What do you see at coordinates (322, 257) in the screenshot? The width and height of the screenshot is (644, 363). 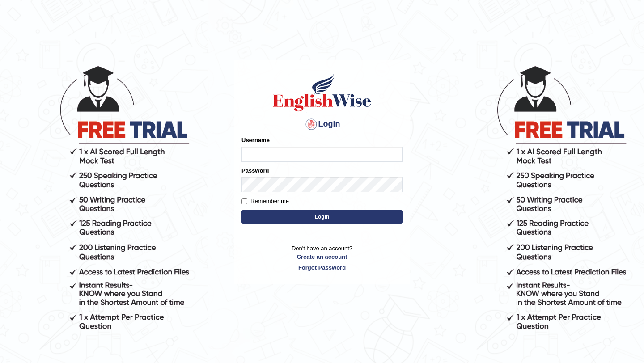 I see `a: Create an account` at bounding box center [322, 257].